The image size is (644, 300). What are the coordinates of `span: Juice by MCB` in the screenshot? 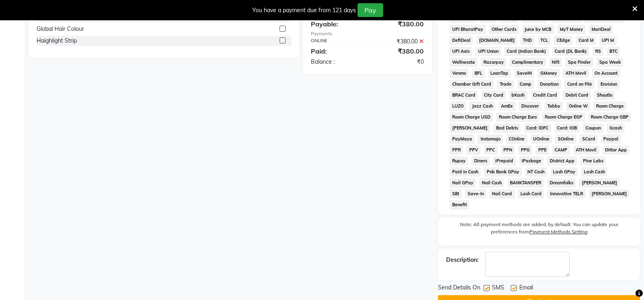 It's located at (538, 29).